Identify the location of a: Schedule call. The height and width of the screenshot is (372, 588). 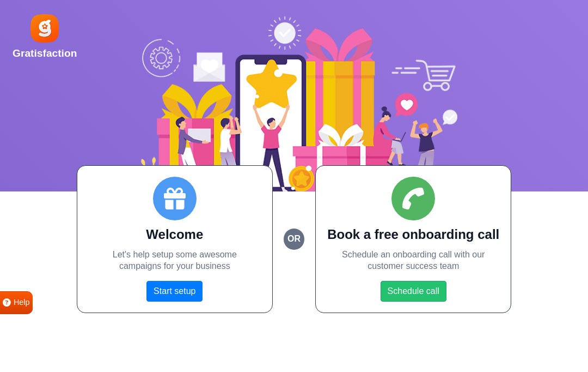
(413, 291).